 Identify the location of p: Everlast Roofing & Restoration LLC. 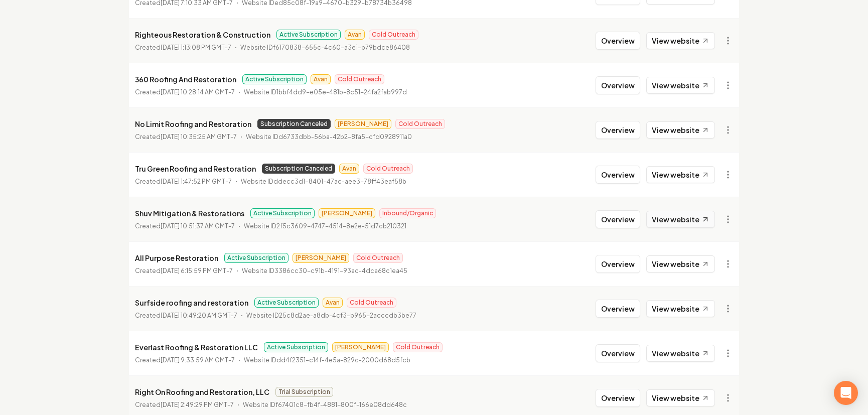
(196, 347).